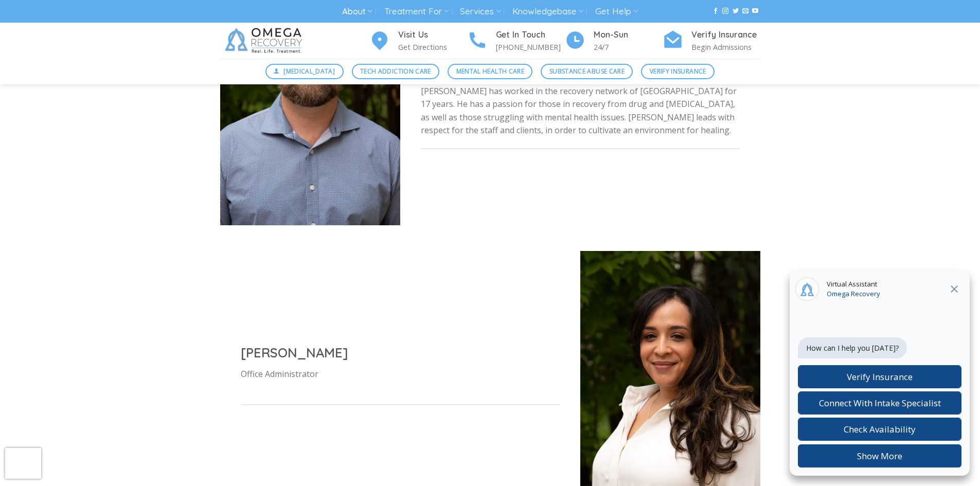  What do you see at coordinates (531, 35) in the screenshot?
I see `h4: Get In Touch` at bounding box center [531, 35].